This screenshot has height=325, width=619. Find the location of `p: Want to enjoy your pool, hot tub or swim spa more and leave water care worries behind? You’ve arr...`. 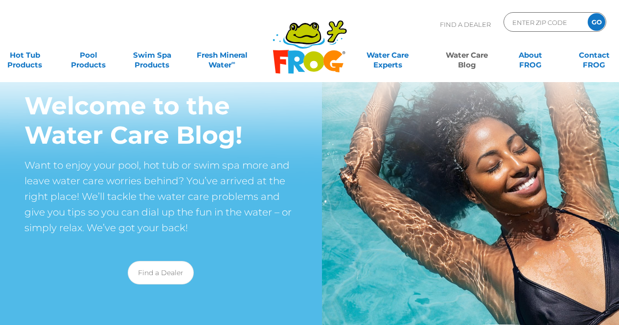

p: Want to enjoy your pool, hot tub or swim spa more and leave water care worries behind? You’ve arr... is located at coordinates (161, 197).